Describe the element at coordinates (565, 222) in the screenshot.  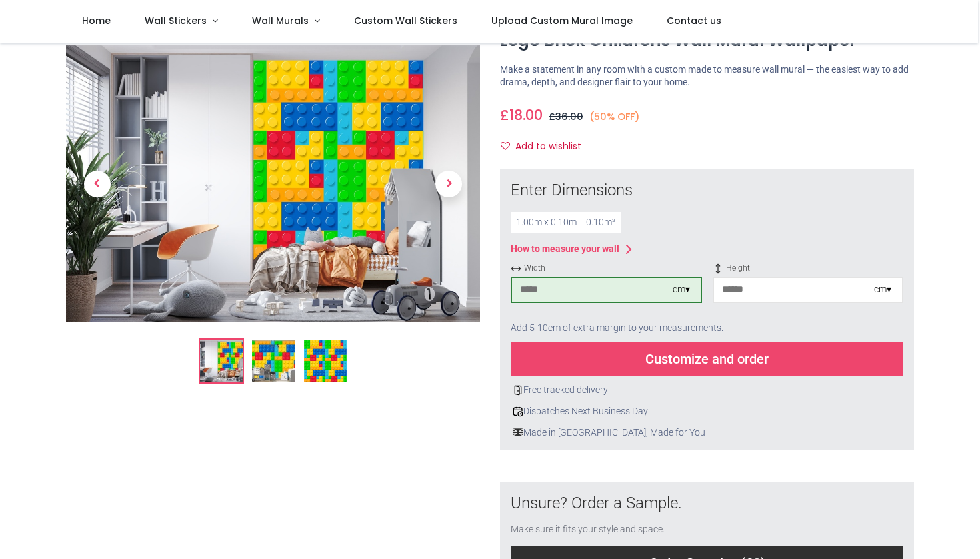
I see `div: 1.00 m x 0.10 m = 0.10 m²` at that location.